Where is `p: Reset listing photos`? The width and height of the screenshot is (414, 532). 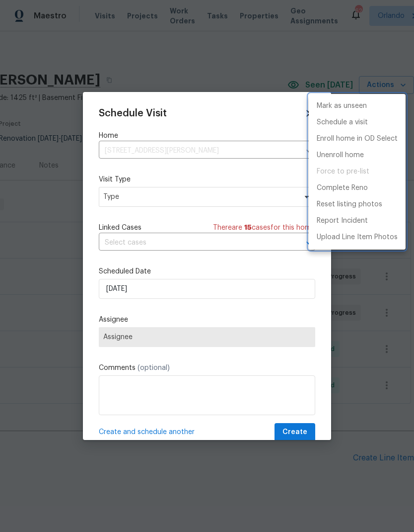 p: Reset listing photos is located at coordinates (350, 205).